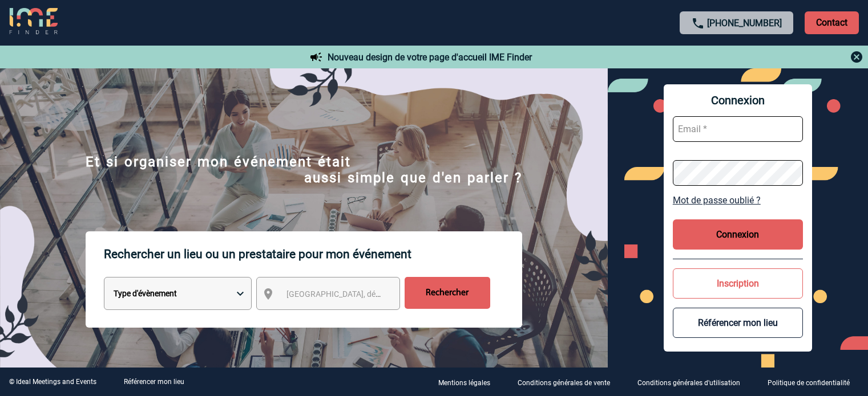 The image size is (868, 396). I want to click on a: Référencer mon lieu, so click(154, 382).